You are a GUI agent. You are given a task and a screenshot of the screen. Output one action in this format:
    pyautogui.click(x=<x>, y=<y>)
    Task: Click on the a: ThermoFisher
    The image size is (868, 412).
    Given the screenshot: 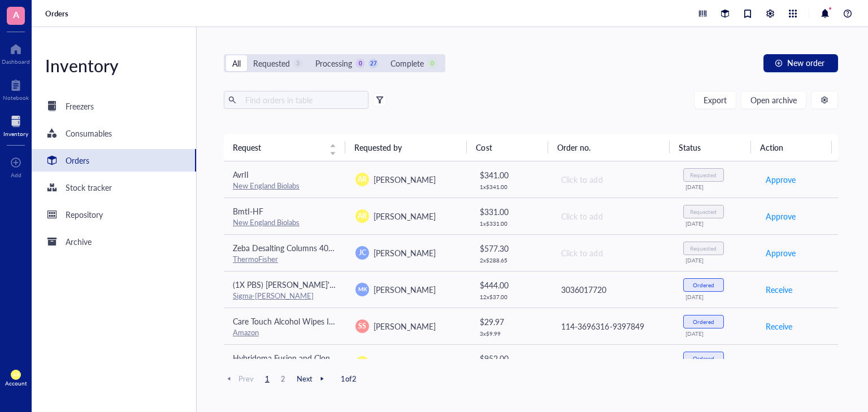 What is the action you would take?
    pyautogui.click(x=255, y=259)
    